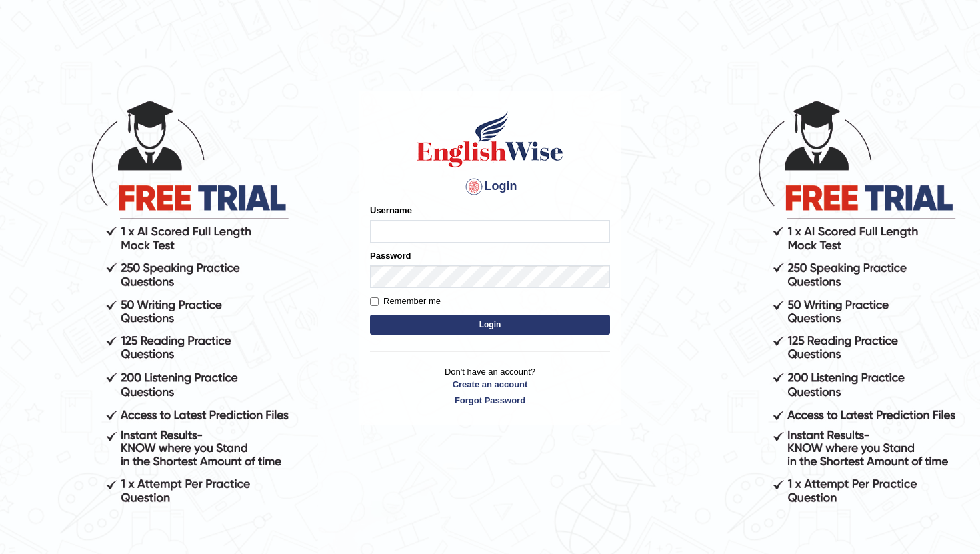 This screenshot has height=554, width=980. What do you see at coordinates (490, 384) in the screenshot?
I see `a: Create an account` at bounding box center [490, 384].